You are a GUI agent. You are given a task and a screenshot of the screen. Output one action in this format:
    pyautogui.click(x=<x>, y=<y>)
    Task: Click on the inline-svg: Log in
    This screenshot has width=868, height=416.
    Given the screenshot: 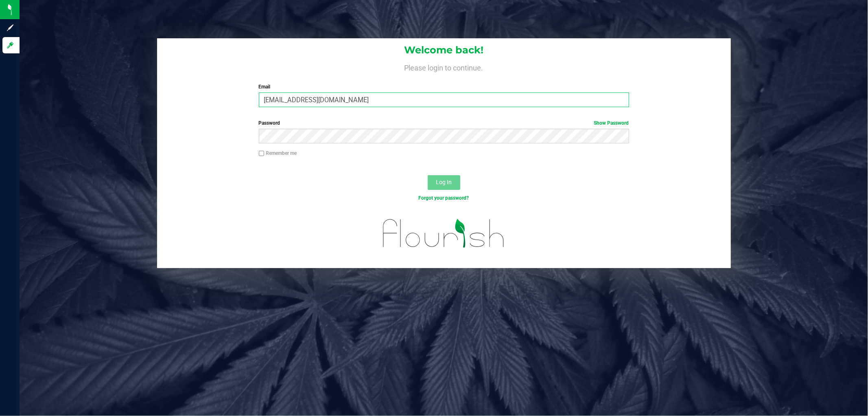 What is the action you would take?
    pyautogui.click(x=10, y=45)
    